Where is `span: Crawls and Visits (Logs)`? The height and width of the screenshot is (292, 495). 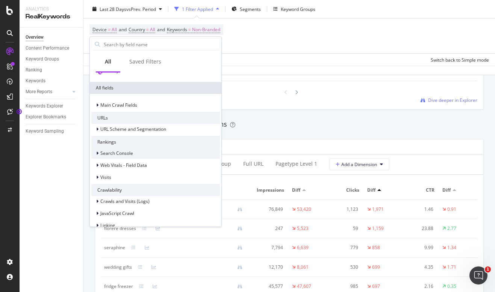
span: Crawls and Visits (Logs) is located at coordinates (125, 201).